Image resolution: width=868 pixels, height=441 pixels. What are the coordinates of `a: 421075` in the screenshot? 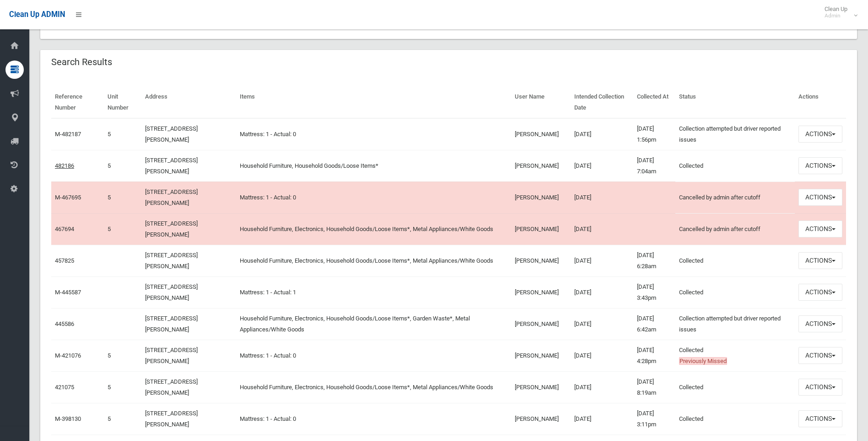 It's located at (65, 387).